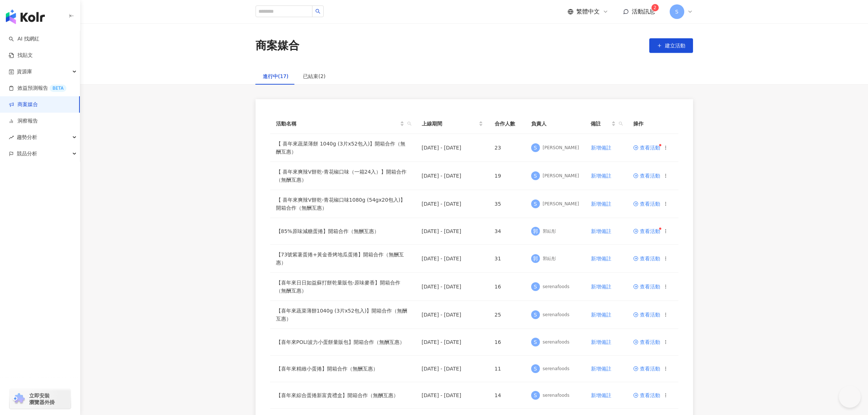 This screenshot has height=415, width=868. I want to click on a: 找貼文, so click(21, 55).